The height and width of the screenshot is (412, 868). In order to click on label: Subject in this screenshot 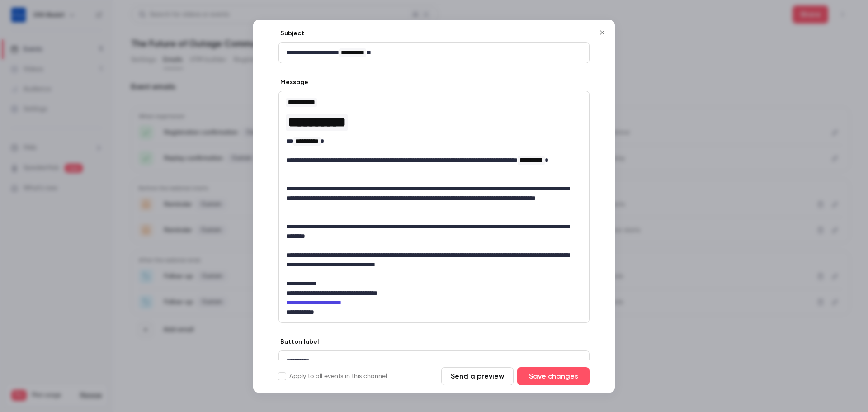, I will do `click(291, 33)`.